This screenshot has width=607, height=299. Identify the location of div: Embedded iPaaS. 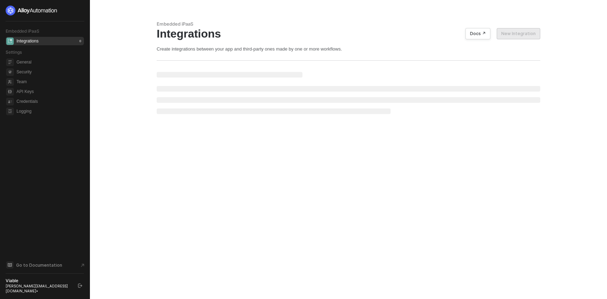
(348, 24).